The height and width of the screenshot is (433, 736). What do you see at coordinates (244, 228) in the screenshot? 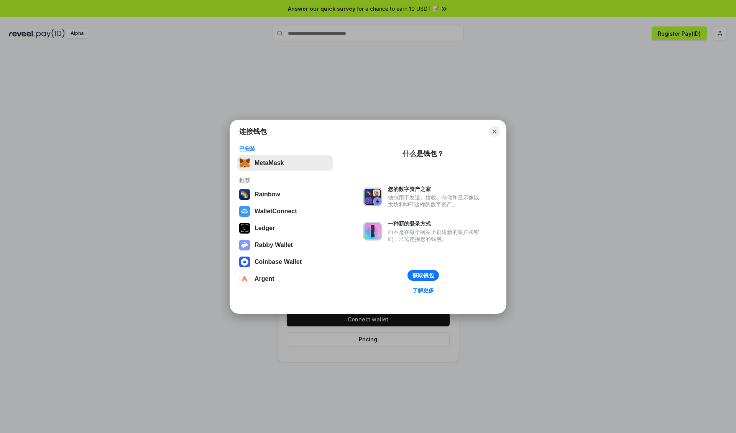
I see `img: svg+xml,%3Csvg%20xmlns%3D%22http%3A%2F%2Fwww.w3.org%2F2000%2Fsvg%22%20width%3D%2228%22%20height%3...` at bounding box center [244, 228].